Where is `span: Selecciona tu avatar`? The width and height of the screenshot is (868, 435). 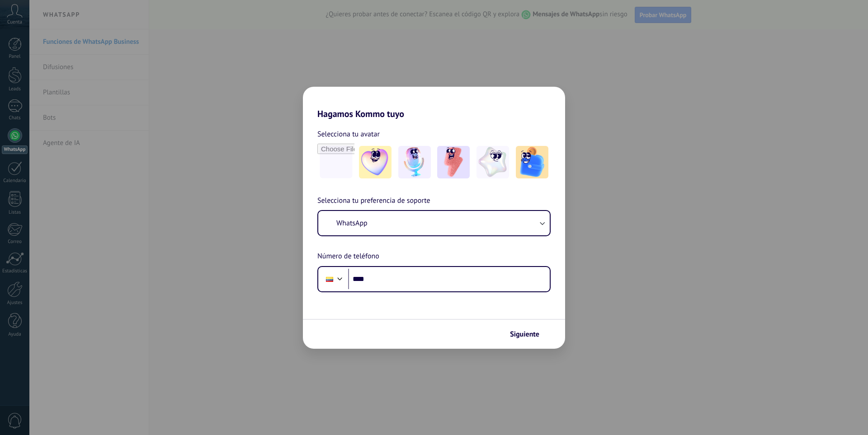
span: Selecciona tu avatar is located at coordinates (348, 134).